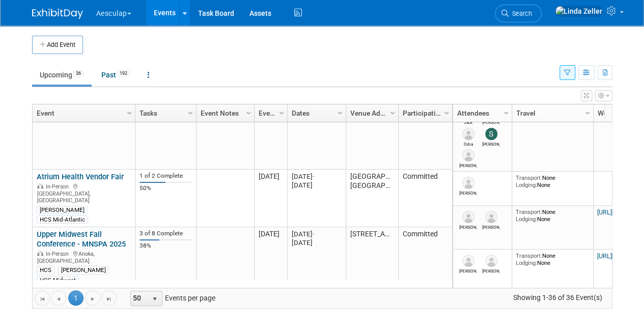 The width and height of the screenshot is (644, 326). Describe the element at coordinates (579, 11) in the screenshot. I see `img: Linda Zeller` at that location.